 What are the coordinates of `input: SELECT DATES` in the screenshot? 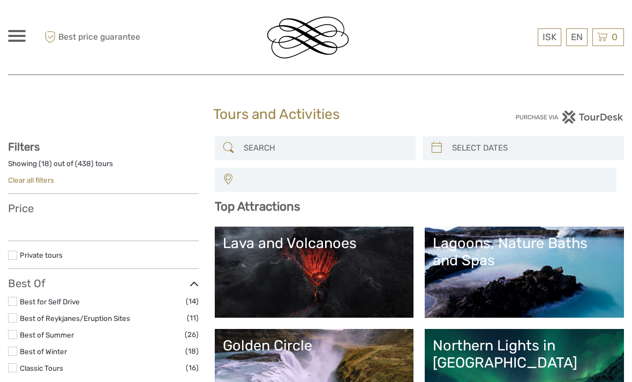 It's located at (533, 148).